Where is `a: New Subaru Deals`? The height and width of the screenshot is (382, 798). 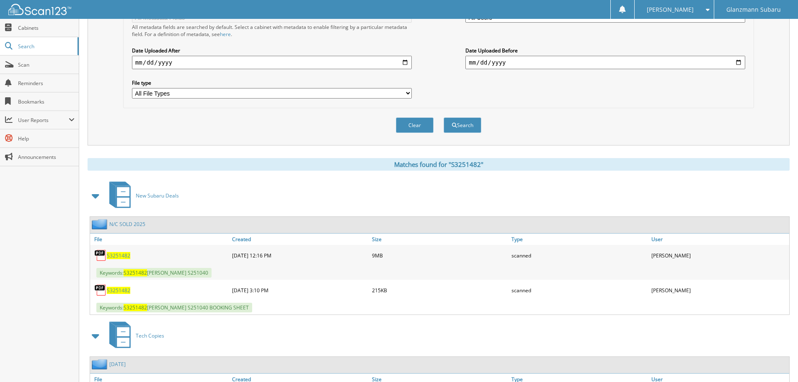
a: New Subaru Deals is located at coordinates (142, 195).